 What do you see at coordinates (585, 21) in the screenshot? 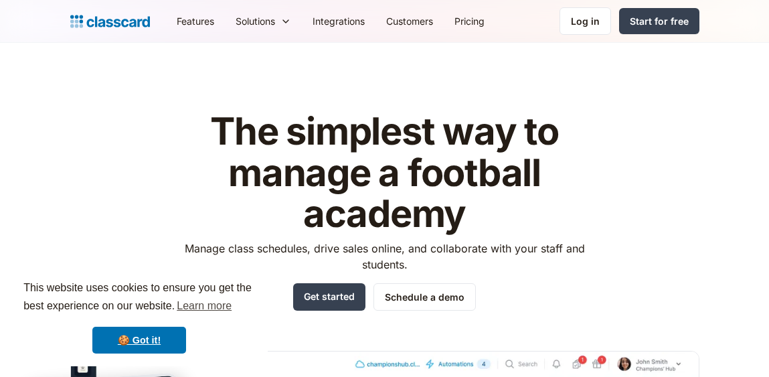
I see `div: Log in` at bounding box center [585, 21].